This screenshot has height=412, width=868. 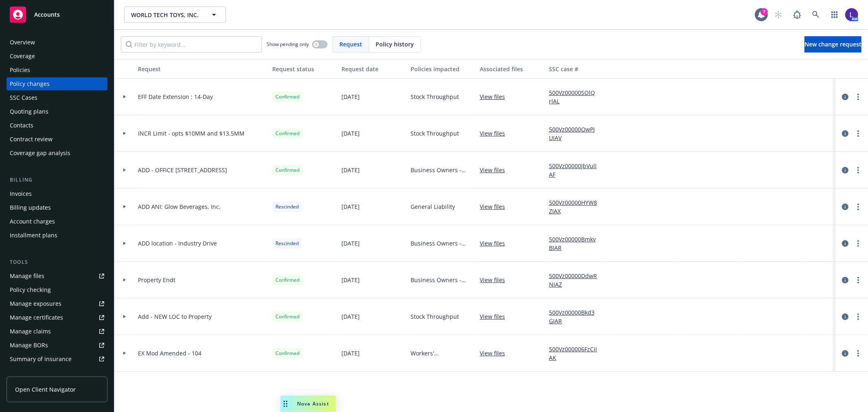 What do you see at coordinates (57, 98) in the screenshot?
I see `a: SSC Cases` at bounding box center [57, 98].